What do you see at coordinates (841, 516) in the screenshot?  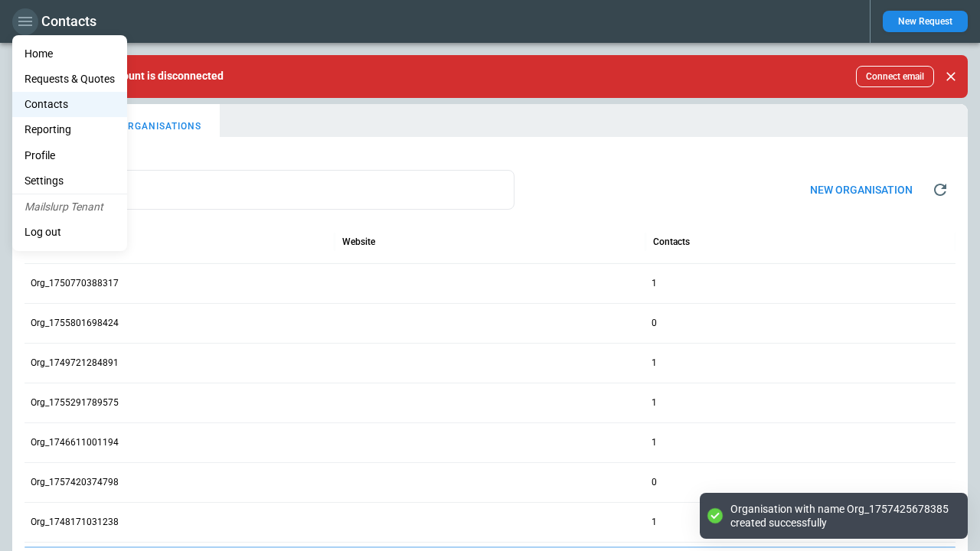 I see `div: Organisation with name Org_1757425678385 created successfully` at bounding box center [841, 516].